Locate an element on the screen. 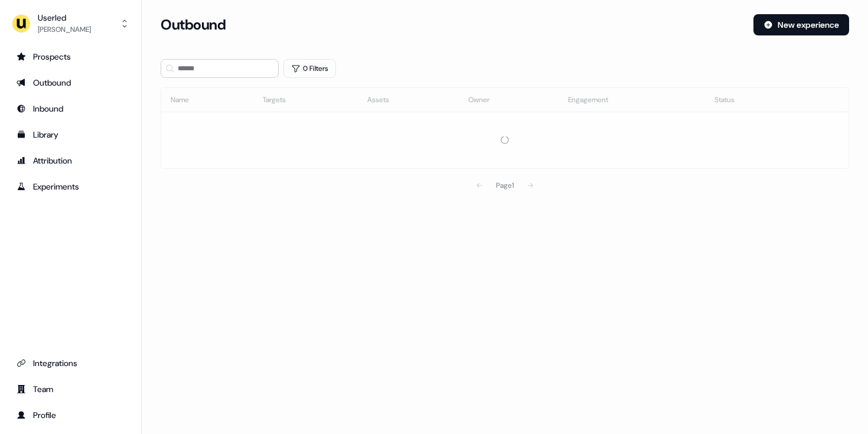 The image size is (868, 434). div: Prospects is located at coordinates (70, 57).